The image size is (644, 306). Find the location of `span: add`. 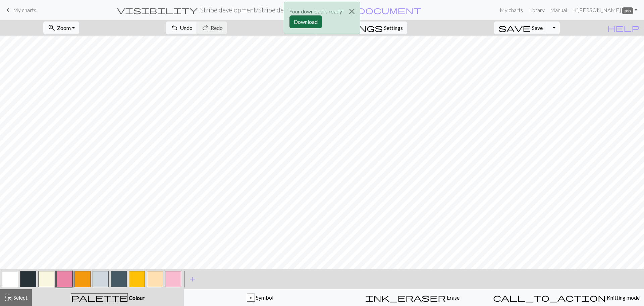

span: add is located at coordinates (192, 279).